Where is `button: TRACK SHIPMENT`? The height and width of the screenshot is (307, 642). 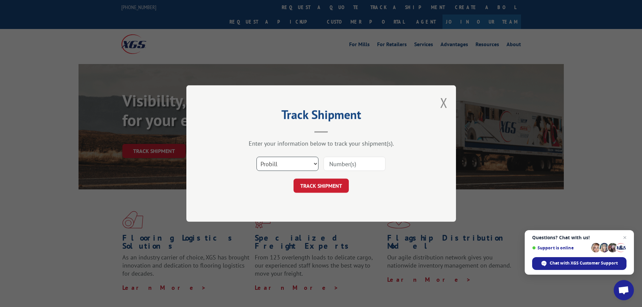 button: TRACK SHIPMENT is located at coordinates (321, 186).